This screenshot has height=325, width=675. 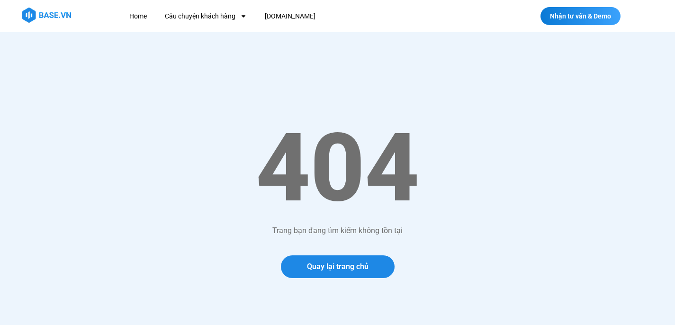 I want to click on a: Quay lại trang chủ, so click(x=338, y=267).